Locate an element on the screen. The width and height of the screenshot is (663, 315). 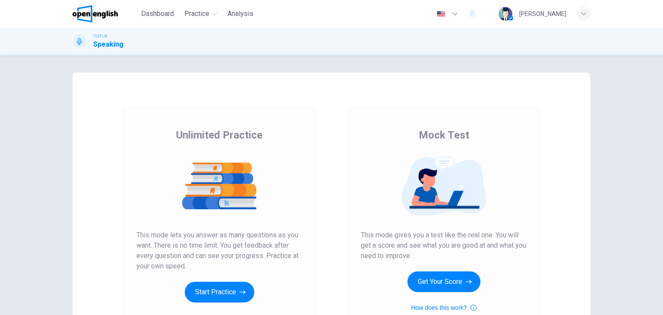
img: OpenEnglish logo is located at coordinates (95, 14).